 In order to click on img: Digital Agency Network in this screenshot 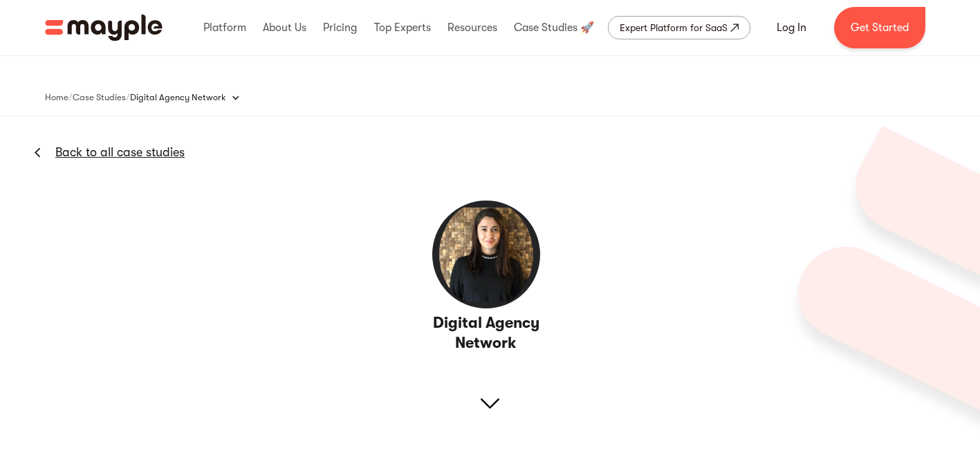, I will do `click(486, 255)`.